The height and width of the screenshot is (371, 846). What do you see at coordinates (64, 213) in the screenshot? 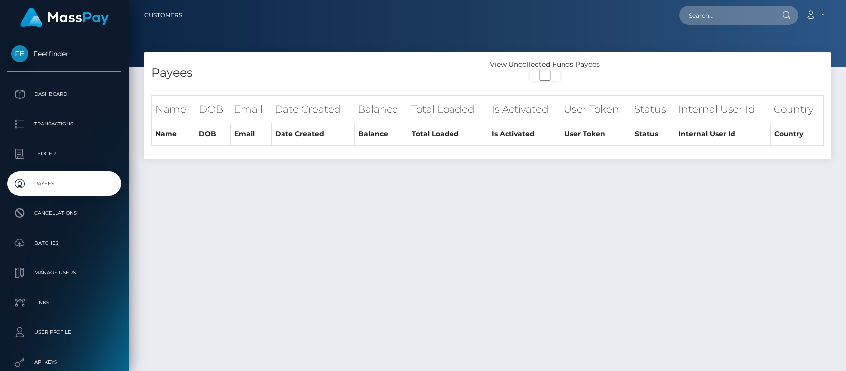
I see `p: Cancellations` at bounding box center [64, 213].